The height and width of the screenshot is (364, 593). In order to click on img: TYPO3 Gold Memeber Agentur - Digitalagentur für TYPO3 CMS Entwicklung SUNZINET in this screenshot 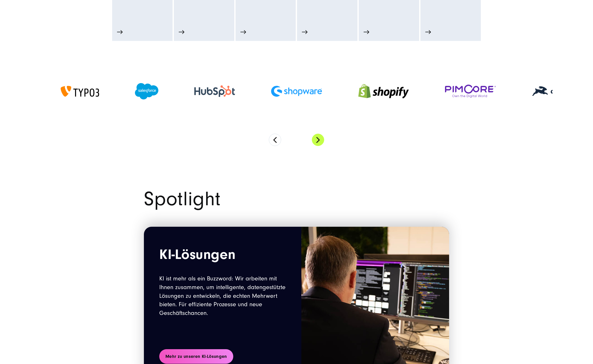, I will do `click(80, 91)`.